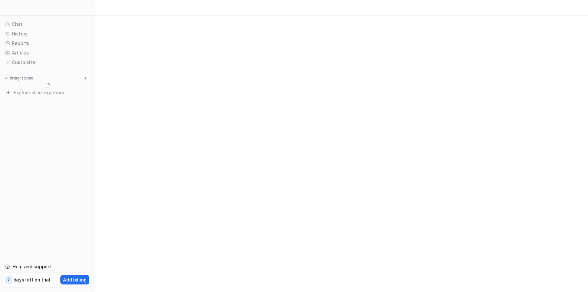  I want to click on a: Help and support, so click(47, 267).